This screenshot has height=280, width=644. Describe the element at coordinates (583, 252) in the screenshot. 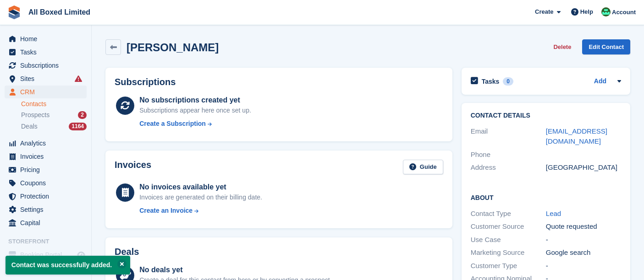

I see `div: Google search` at that location.